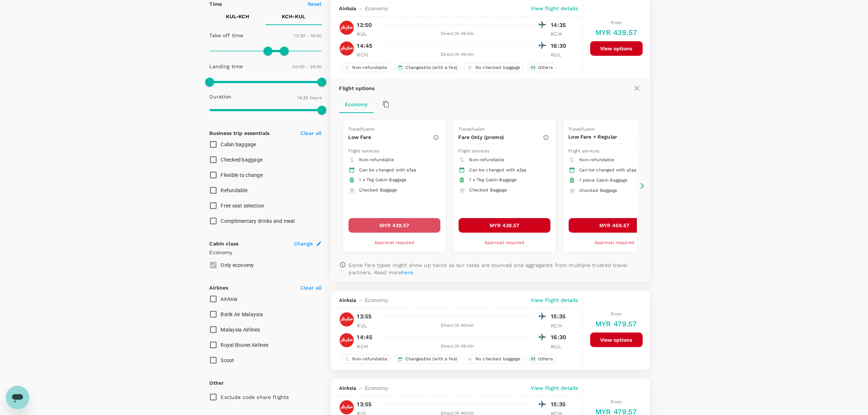 The height and width of the screenshot is (415, 868). Describe the element at coordinates (242, 206) in the screenshot. I see `span: Free seat selection` at that location.